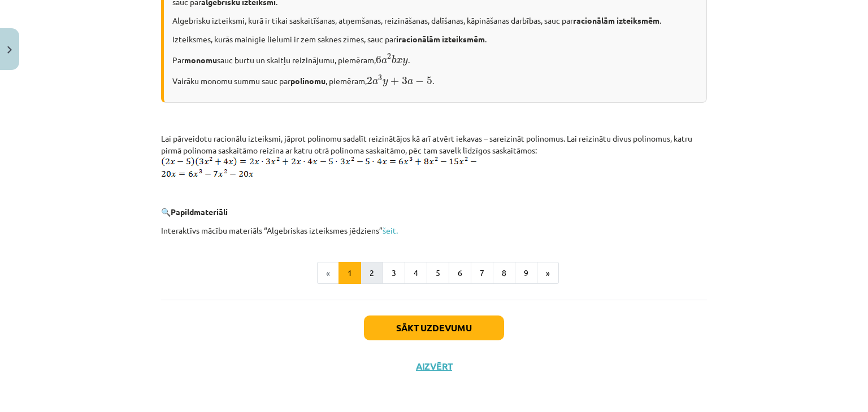 The image size is (868, 412). What do you see at coordinates (482, 273) in the screenshot?
I see `button: 7` at bounding box center [482, 273].